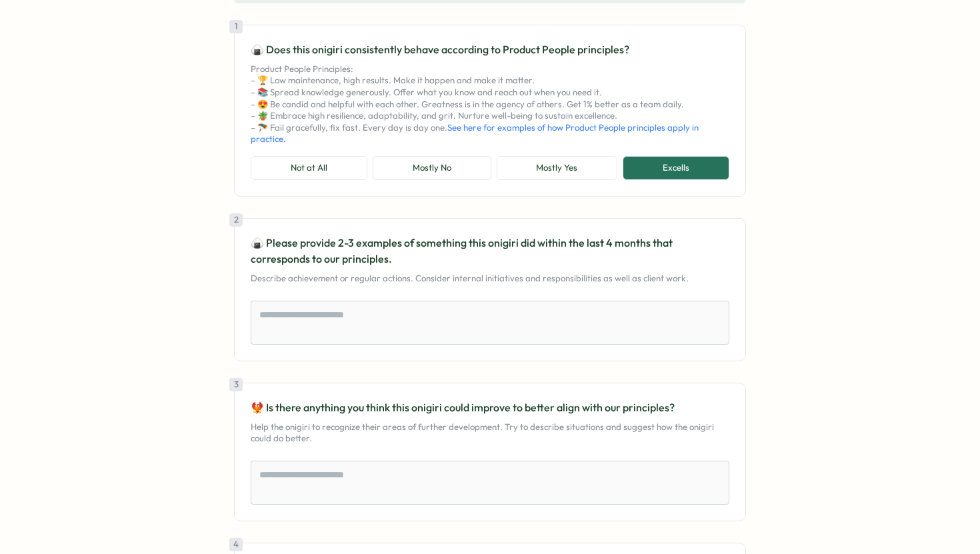  Describe the element at coordinates (236, 544) in the screenshot. I see `div: 4` at that location.